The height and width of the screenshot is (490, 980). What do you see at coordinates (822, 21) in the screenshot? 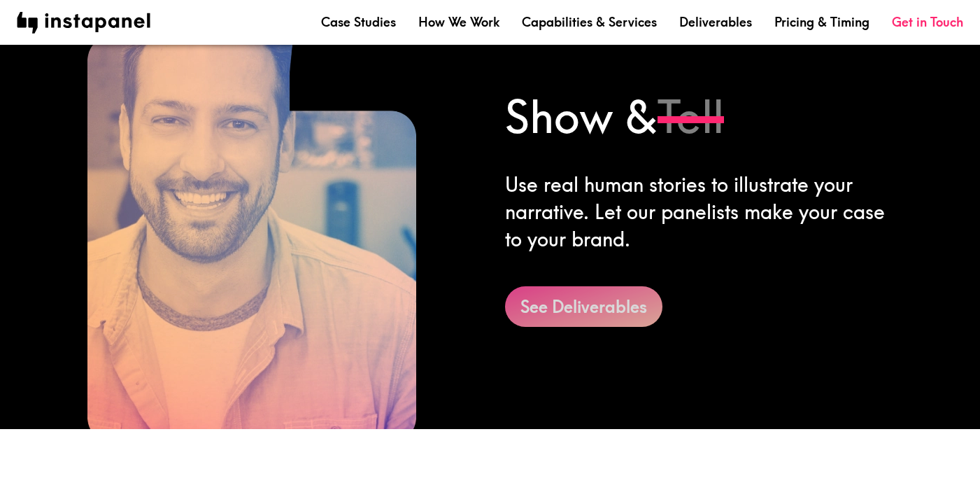
I see `a: Pricing & Timing` at bounding box center [822, 21].